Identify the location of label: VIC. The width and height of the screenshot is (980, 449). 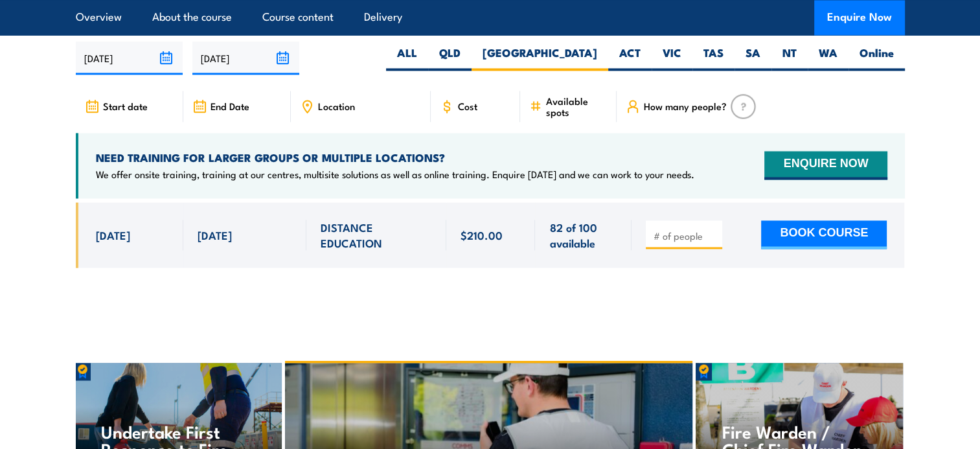
(672, 57).